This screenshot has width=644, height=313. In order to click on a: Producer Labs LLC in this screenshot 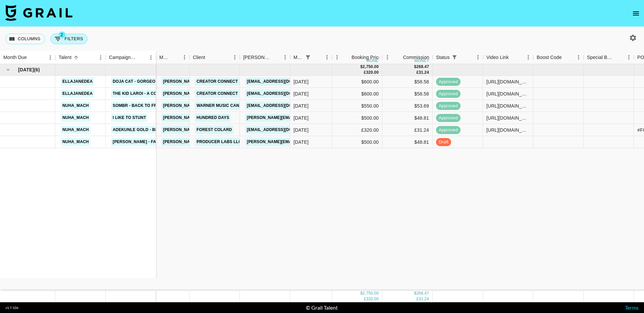, I will do `click(219, 142)`.